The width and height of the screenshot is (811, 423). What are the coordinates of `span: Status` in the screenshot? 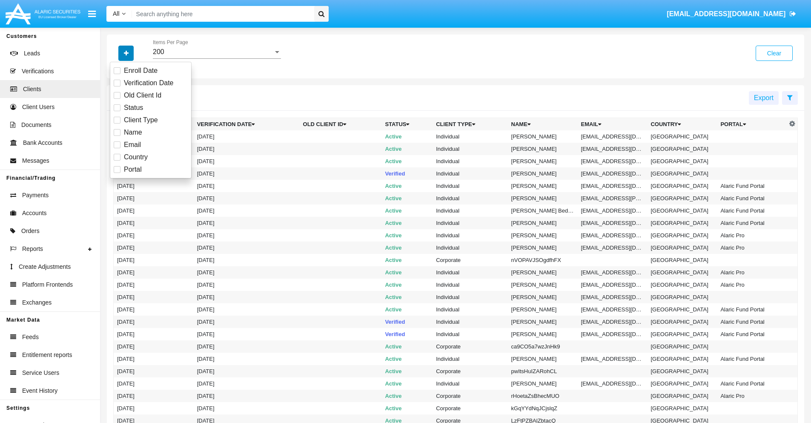 It's located at (133, 108).